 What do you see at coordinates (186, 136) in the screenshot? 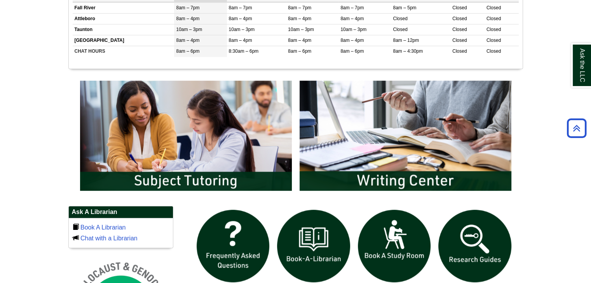
I see `img: Subject Tutoring Information` at bounding box center [186, 136].